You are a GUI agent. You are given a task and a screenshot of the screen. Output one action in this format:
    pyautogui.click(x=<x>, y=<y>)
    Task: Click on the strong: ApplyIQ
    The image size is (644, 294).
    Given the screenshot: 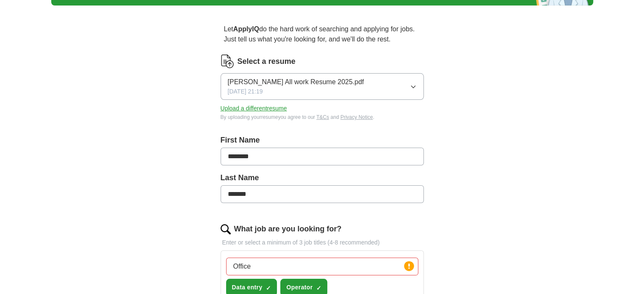 What is the action you would take?
    pyautogui.click(x=246, y=29)
    